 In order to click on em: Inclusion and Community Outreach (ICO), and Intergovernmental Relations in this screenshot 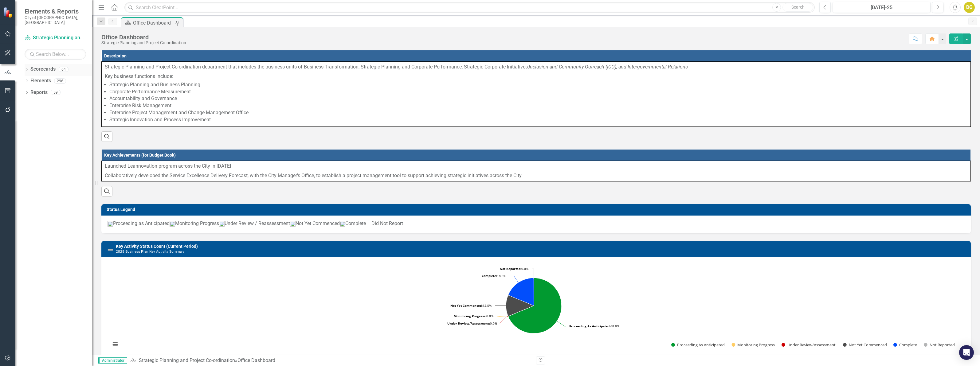, I will do `click(608, 66)`.